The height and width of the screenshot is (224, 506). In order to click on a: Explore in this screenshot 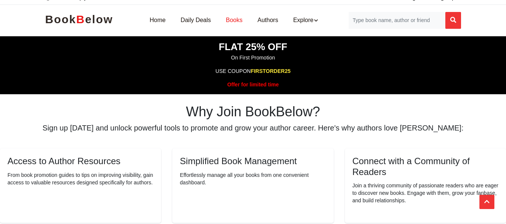, I will do `click(306, 20)`.